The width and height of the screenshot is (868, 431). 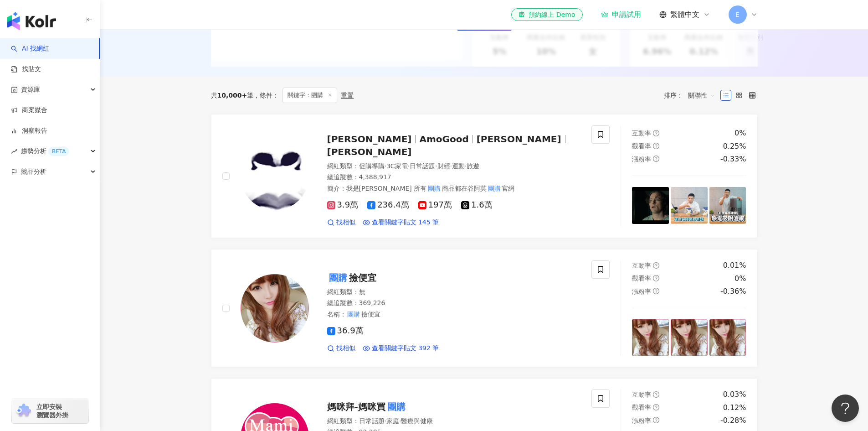 I want to click on div: 重置, so click(x=347, y=96).